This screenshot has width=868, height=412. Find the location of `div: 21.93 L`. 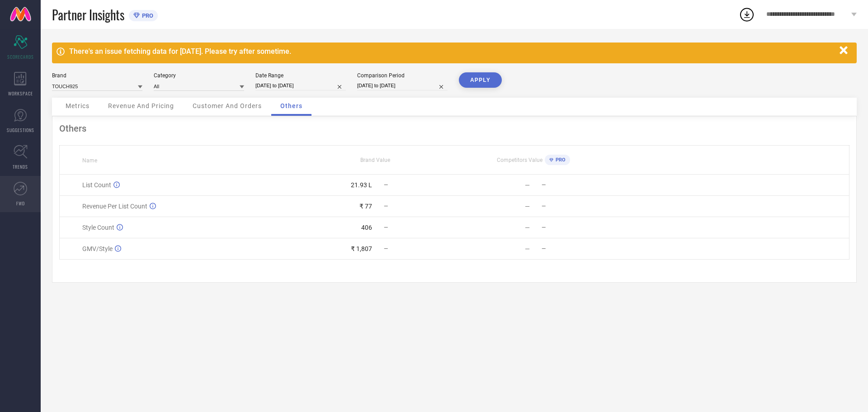

div: 21.93 L is located at coordinates (361, 185).